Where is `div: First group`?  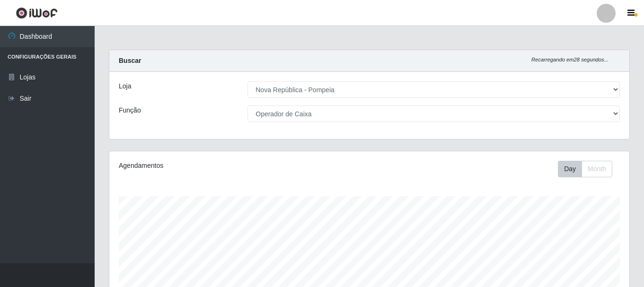 div: First group is located at coordinates (584, 169).